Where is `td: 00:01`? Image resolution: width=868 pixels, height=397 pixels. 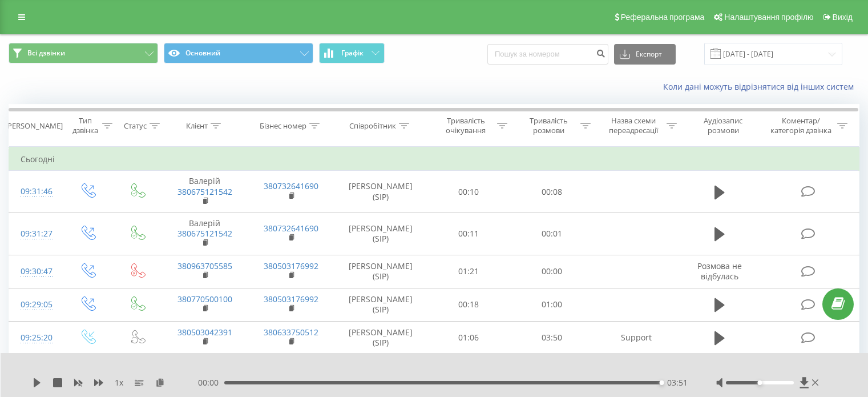
td: 00:01 is located at coordinates (551, 233).